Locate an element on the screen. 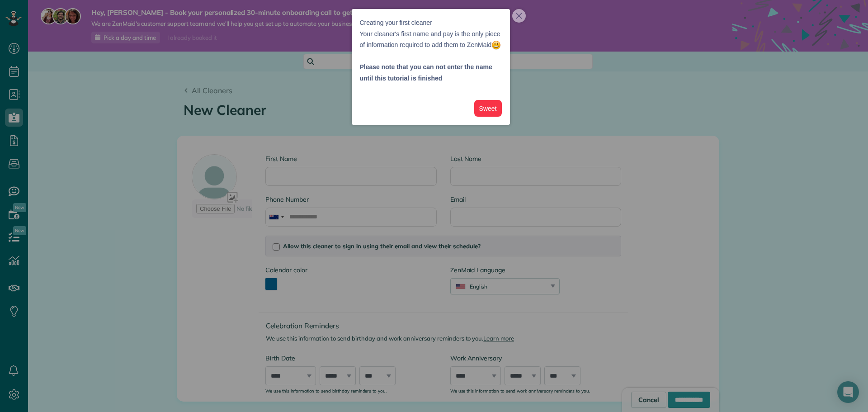 This screenshot has height=412, width=868. strong: Please note that you can not enter the name until this tutorial is finished is located at coordinates (426, 72).